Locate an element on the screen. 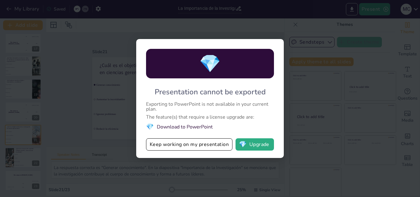 The width and height of the screenshot is (420, 197). button: diamondUpgrade is located at coordinates (255, 145).